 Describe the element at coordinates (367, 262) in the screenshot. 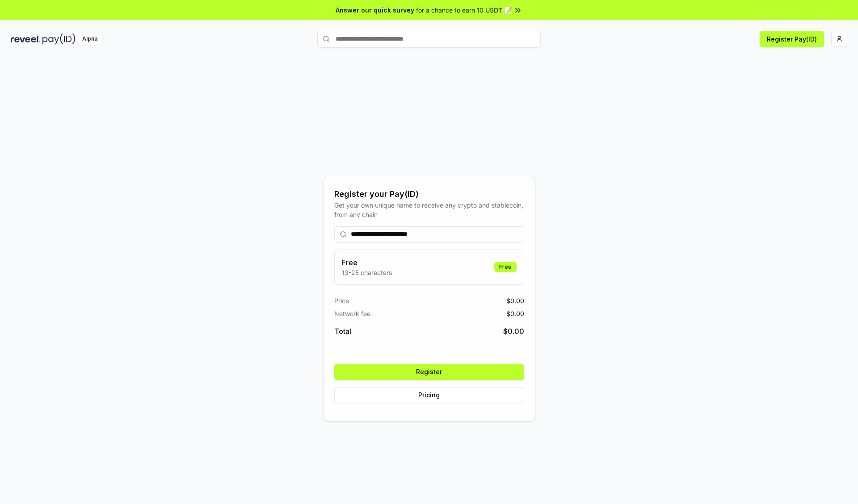

I see `h3: Free` at that location.